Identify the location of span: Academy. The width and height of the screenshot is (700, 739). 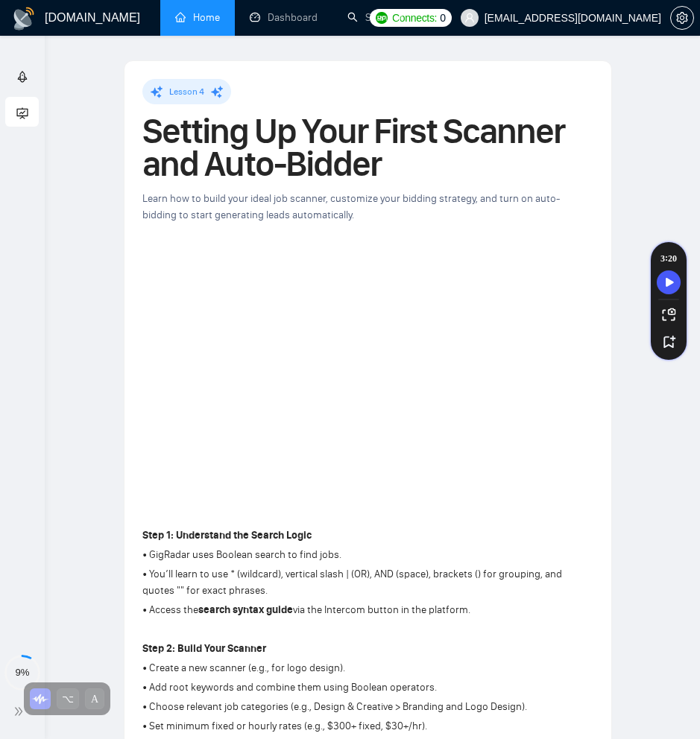
(47, 111).